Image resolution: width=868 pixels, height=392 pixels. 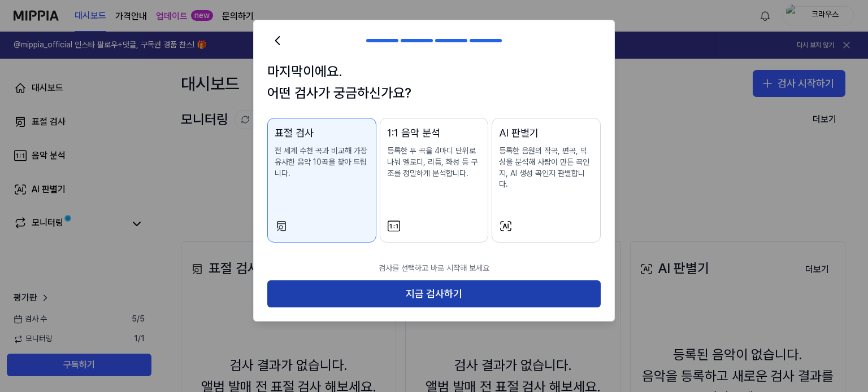 What do you see at coordinates (321, 180) in the screenshot?
I see `button: 표절 검사전 세계 수천 곡과 비교해 가장 유사한 음악 10곡을 찾아 드립니다.` at bounding box center [321, 180].